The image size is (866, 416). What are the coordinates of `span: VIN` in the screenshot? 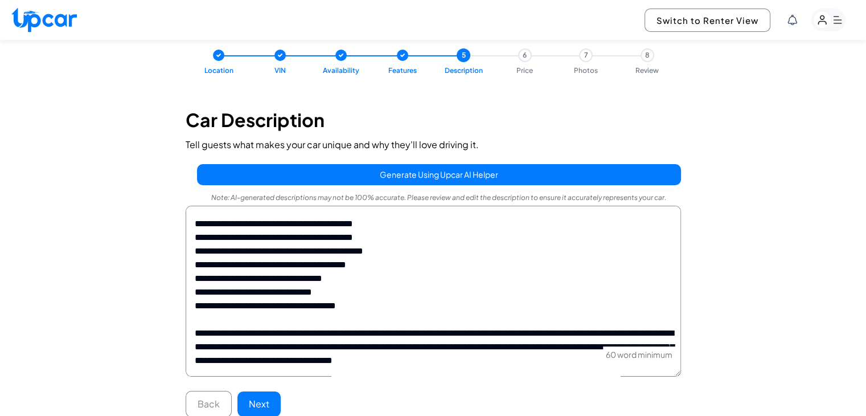 It's located at (280, 71).